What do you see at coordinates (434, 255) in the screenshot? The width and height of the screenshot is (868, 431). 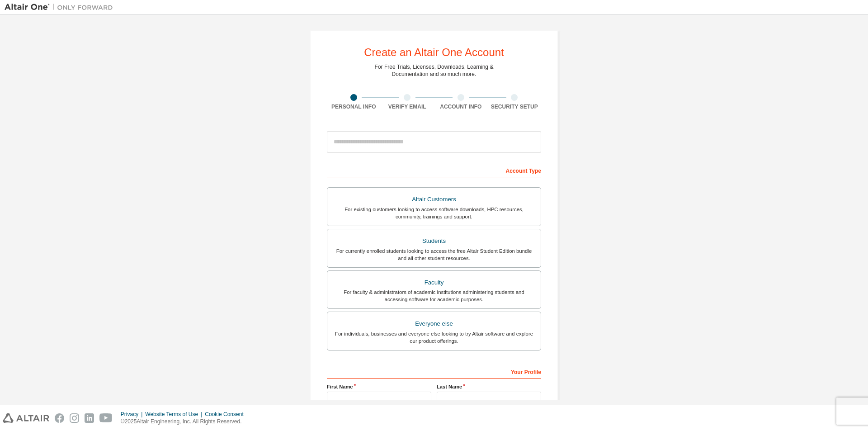 I see `div: For currently enrolled students looking to access the free Altair Student Edition bundle and all ...` at bounding box center [434, 255].